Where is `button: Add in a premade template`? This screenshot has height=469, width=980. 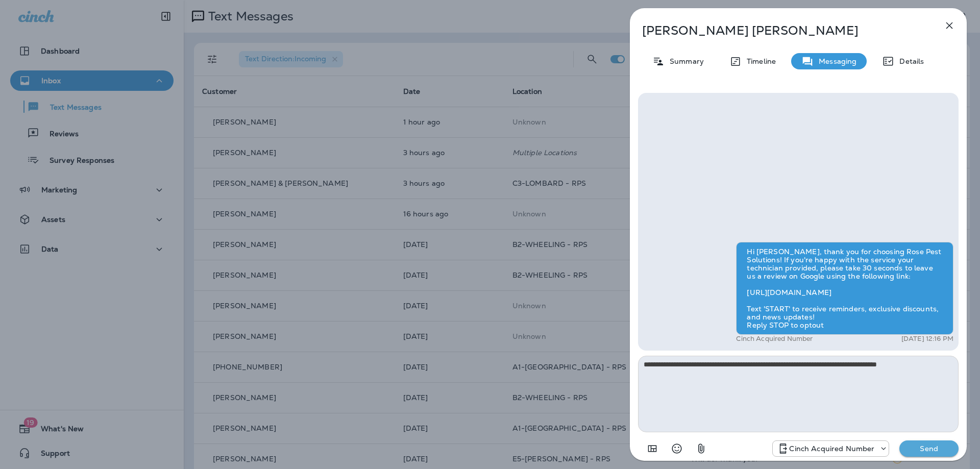
button: Add in a premade template is located at coordinates (652, 449).